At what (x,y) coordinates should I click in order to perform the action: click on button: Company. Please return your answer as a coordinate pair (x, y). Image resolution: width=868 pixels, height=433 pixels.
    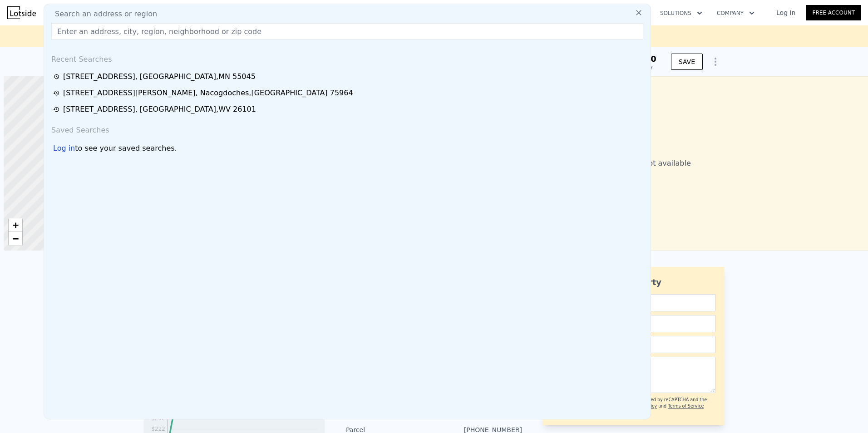
    Looking at the image, I should click on (735, 13).